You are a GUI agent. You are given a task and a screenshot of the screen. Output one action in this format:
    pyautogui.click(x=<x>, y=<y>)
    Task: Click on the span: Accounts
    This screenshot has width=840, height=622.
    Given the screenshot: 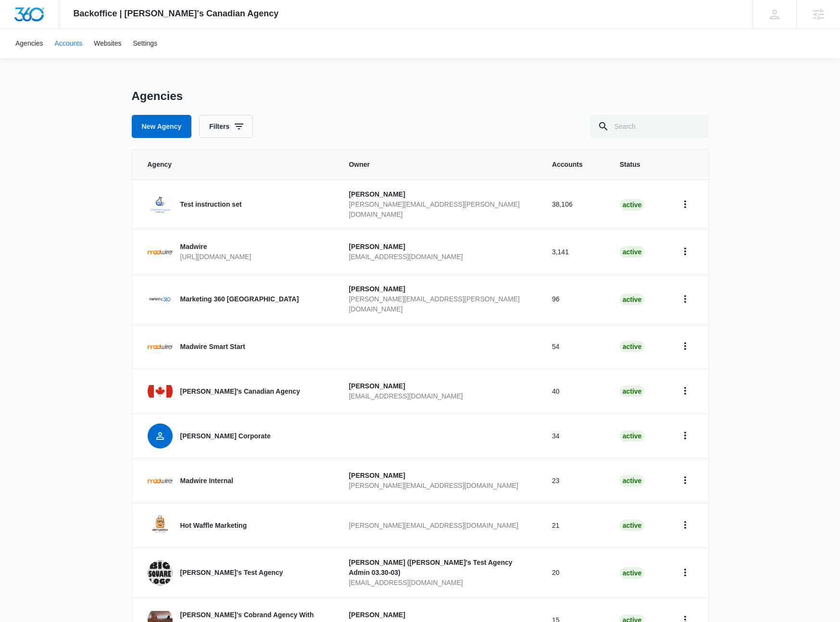 What is the action you would take?
    pyautogui.click(x=568, y=164)
    